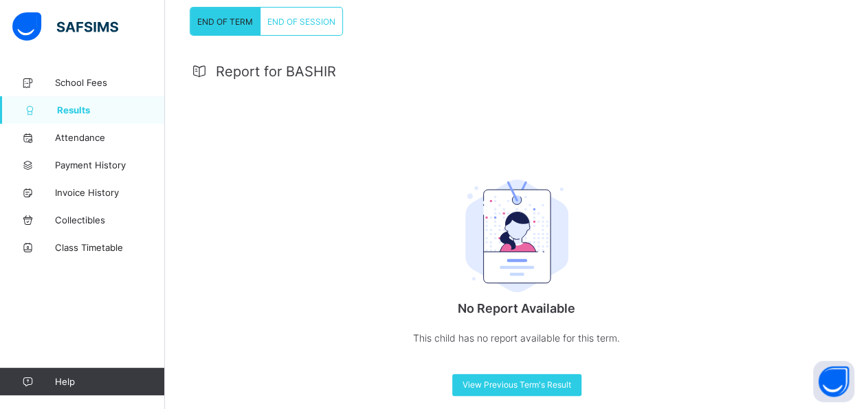 This screenshot has width=868, height=409. Describe the element at coordinates (109, 381) in the screenshot. I see `span: Help` at that location.